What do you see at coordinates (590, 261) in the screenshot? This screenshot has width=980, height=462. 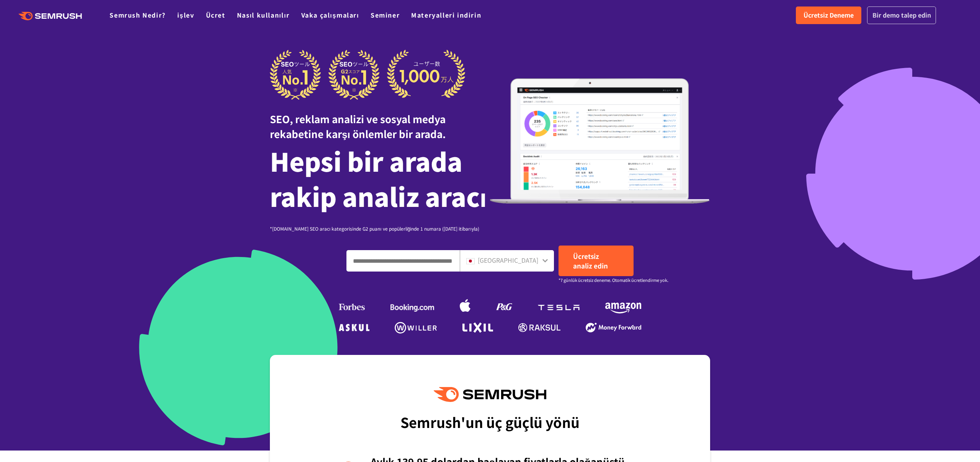 I see `font: Ücretsiz analiz edin` at bounding box center [590, 261].